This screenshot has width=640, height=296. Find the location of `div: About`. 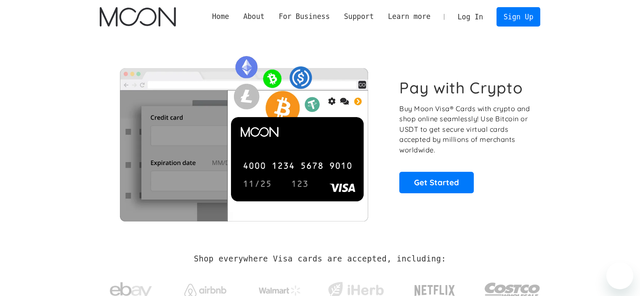

div: About is located at coordinates (254, 16).